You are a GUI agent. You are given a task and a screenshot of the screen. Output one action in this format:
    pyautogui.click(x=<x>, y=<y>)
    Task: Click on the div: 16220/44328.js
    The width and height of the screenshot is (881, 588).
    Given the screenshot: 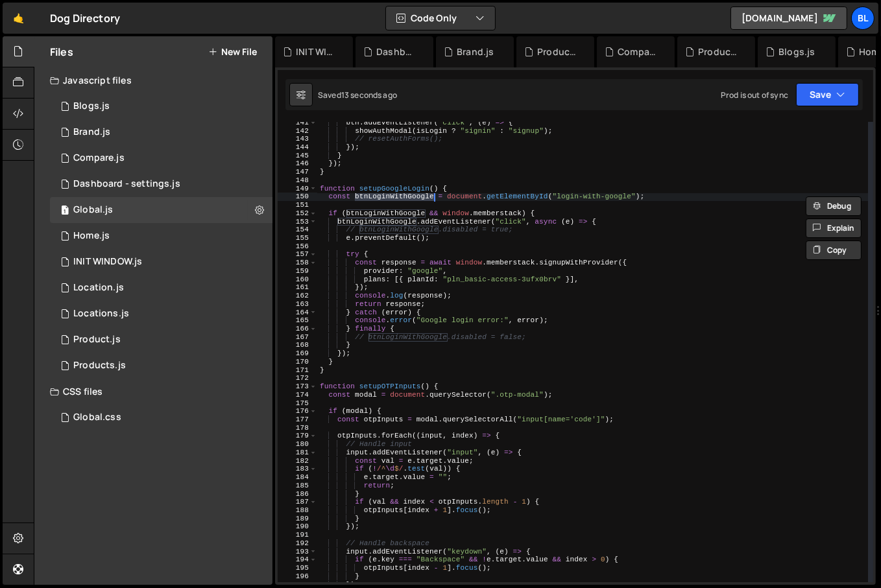 What is the action you would take?
    pyautogui.click(x=160, y=158)
    